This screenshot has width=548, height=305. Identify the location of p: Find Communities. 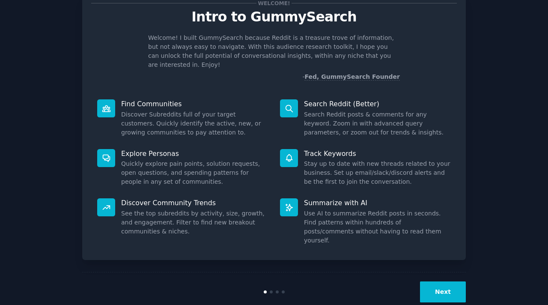
(194, 104).